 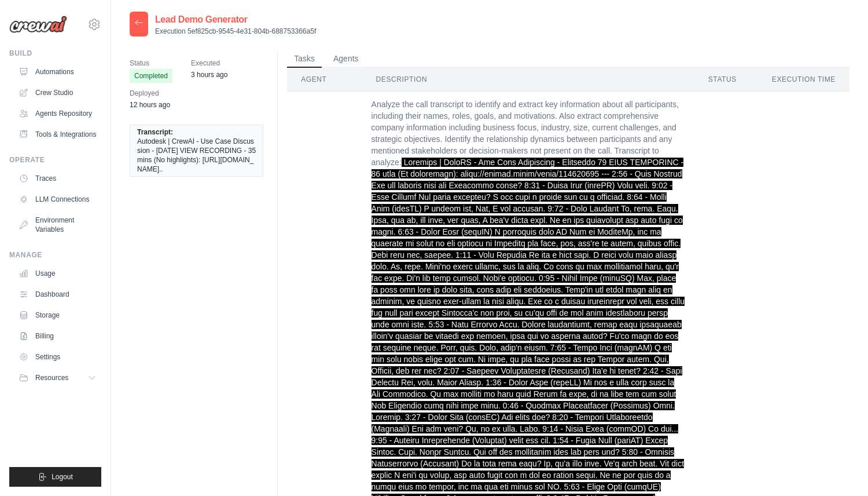 I want to click on div: Manage, so click(x=55, y=255).